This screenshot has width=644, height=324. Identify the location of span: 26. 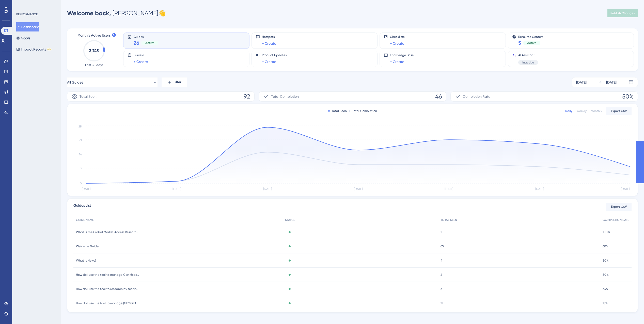
(136, 43).